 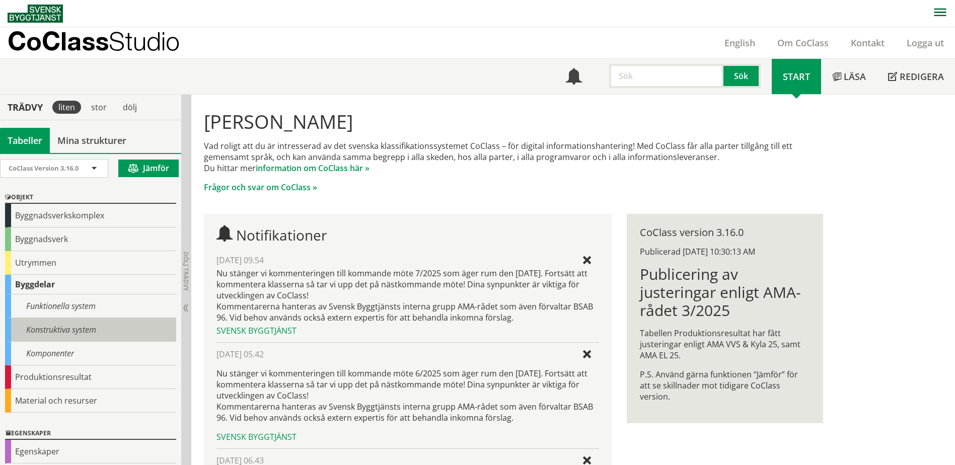 I want to click on a: information om CoClass här », so click(x=312, y=168).